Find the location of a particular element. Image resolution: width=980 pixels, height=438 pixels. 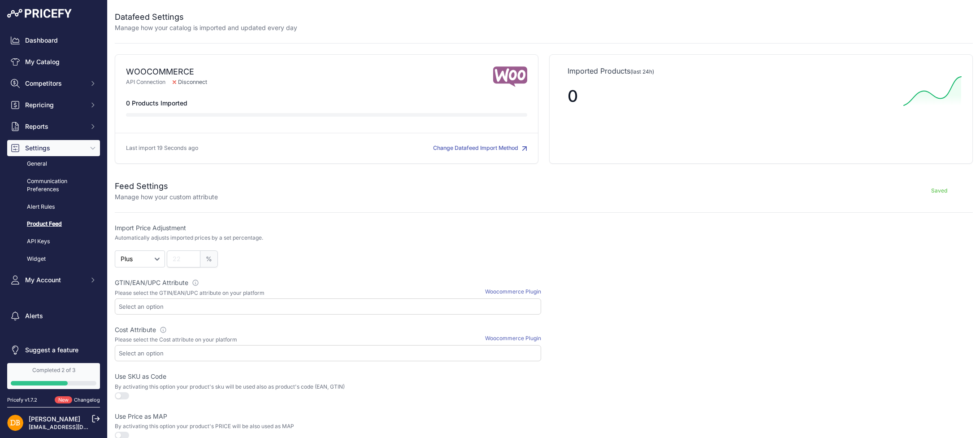

span: Repricing is located at coordinates (54, 105).